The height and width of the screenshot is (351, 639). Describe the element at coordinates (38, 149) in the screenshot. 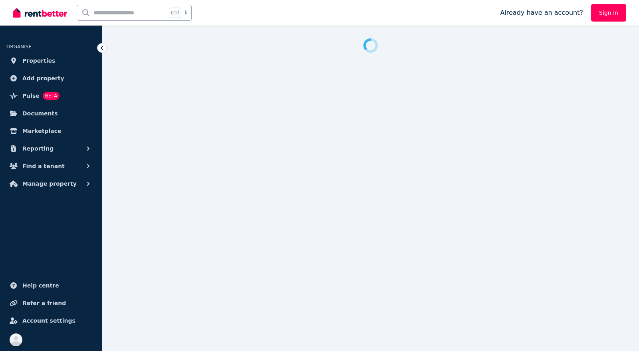

I see `span: Reporting` at that location.